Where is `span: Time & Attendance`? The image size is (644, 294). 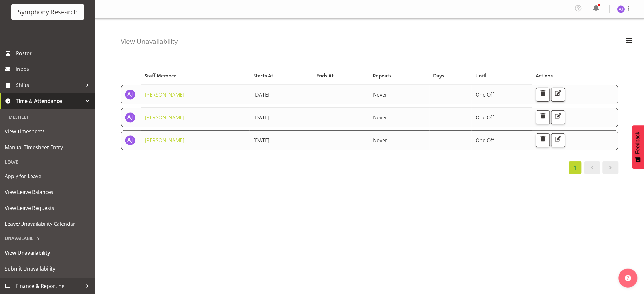
span: Time & Attendance is located at coordinates (49, 101).